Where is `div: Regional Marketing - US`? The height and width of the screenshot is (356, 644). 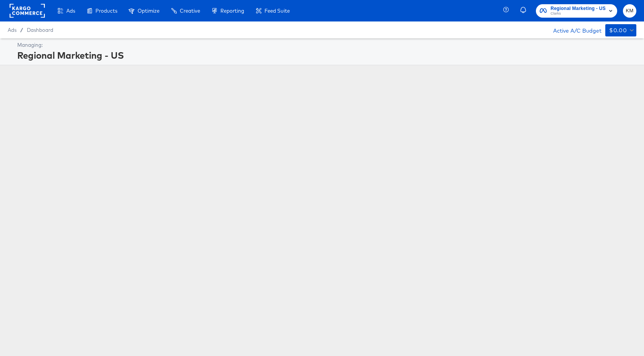
div: Regional Marketing - US is located at coordinates (326, 55).